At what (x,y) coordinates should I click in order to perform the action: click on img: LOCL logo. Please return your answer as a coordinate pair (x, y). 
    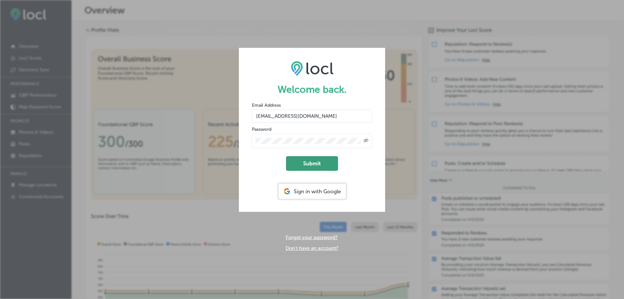
    Looking at the image, I should click on (312, 68).